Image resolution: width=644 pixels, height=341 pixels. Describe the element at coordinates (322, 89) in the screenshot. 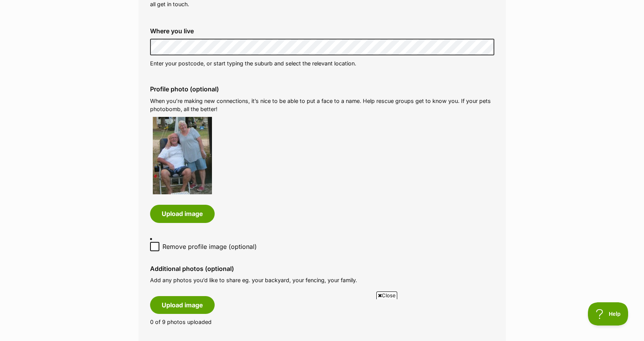

I see `label: Profile photo (optional)` at that location.